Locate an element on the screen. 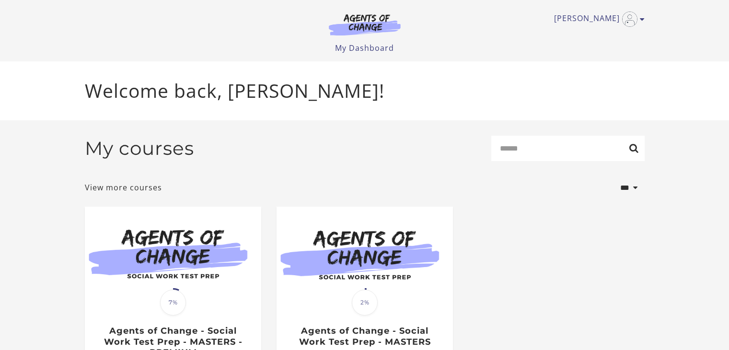 This screenshot has width=729, height=350. h2: My courses is located at coordinates (139, 148).